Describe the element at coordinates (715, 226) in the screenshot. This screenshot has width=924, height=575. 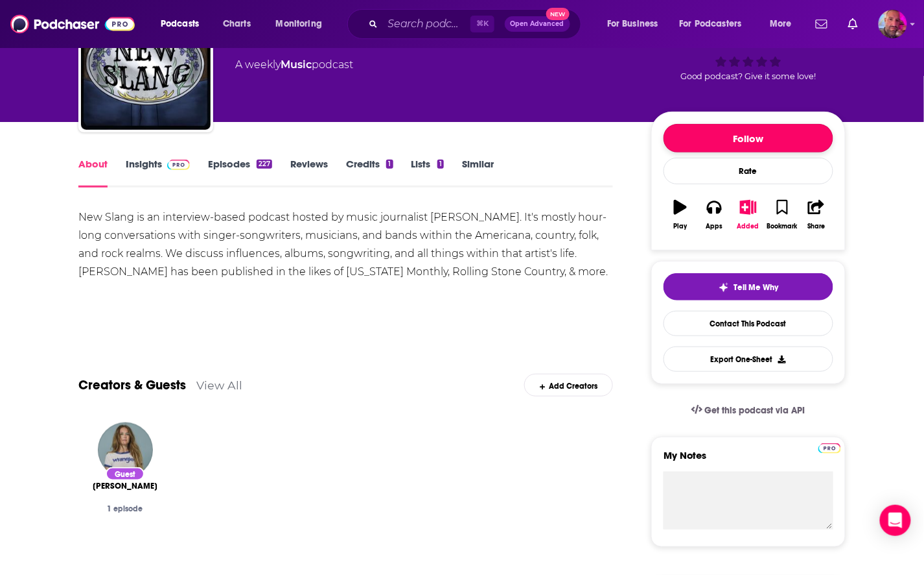
I see `div: Apps` at that location.